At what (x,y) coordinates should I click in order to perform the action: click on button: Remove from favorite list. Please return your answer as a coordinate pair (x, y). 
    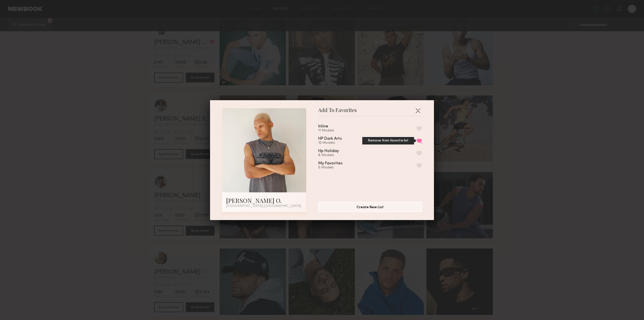
    Looking at the image, I should click on (419, 141).